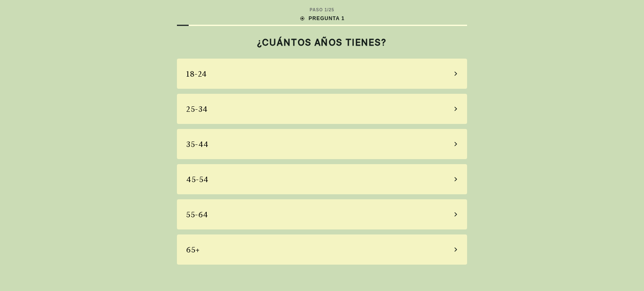  Describe the element at coordinates (322, 10) in the screenshot. I see `div: PASO 1 / 25` at that location.